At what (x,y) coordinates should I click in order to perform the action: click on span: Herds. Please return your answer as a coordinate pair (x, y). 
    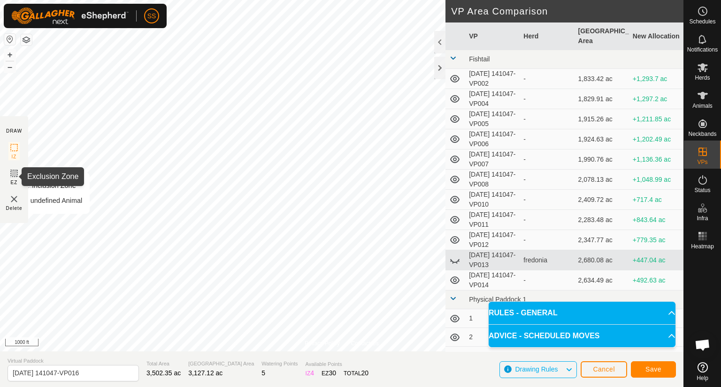
    Looking at the image, I should click on (702, 78).